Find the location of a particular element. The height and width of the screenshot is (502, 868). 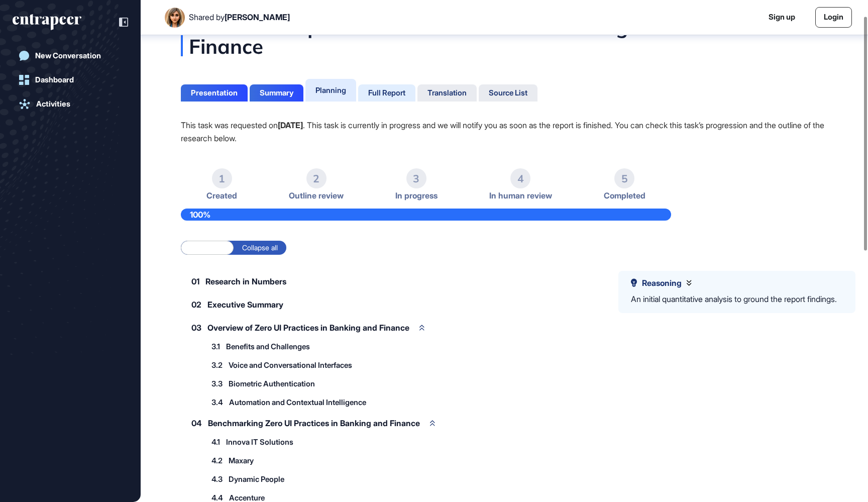

span: Benefits and Challenges is located at coordinates (268, 346).